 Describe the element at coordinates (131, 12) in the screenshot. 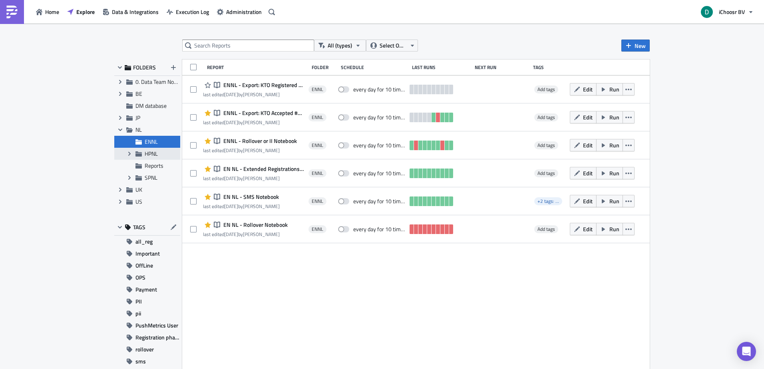

I see `button: Data & Integrations` at that location.